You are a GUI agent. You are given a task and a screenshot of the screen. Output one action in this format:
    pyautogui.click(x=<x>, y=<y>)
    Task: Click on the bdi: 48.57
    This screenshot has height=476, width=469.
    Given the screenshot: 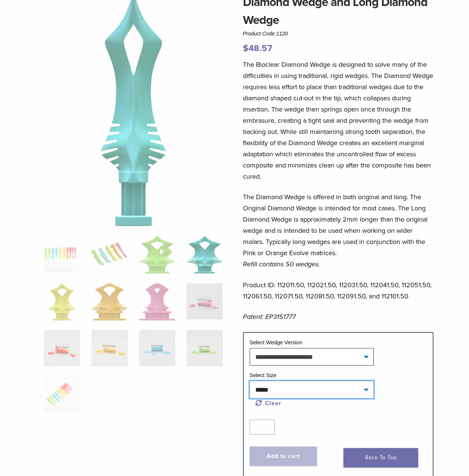 What is the action you would take?
    pyautogui.click(x=257, y=48)
    